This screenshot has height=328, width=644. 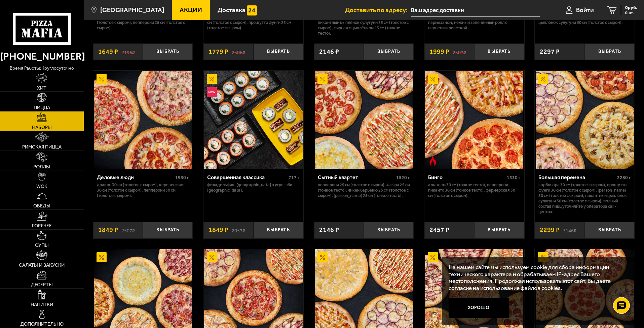 I want to click on img: Сытный квартет, so click(x=364, y=120).